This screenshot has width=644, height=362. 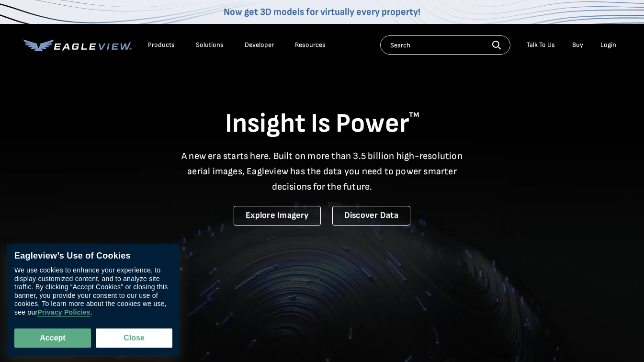 I want to click on sup: TM, so click(x=414, y=115).